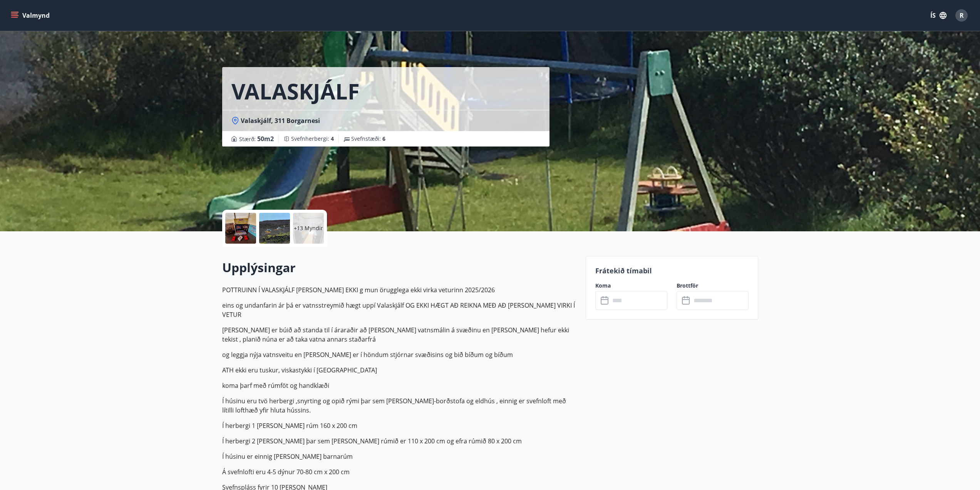 Image resolution: width=980 pixels, height=490 pixels. What do you see at coordinates (309, 228) in the screenshot?
I see `p: +13 Myndir` at bounding box center [309, 228].